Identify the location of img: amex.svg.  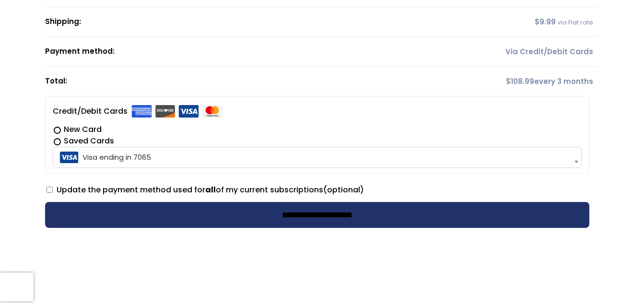
(141, 111).